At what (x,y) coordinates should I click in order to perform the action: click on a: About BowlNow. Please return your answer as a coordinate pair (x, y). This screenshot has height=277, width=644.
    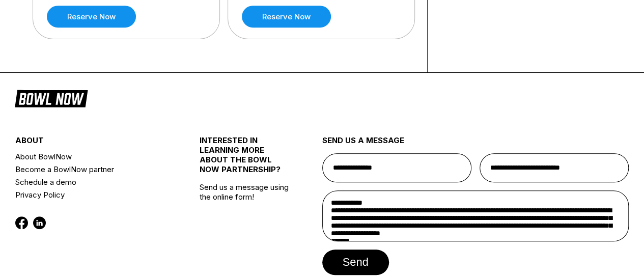
    Looking at the image, I should click on (91, 156).